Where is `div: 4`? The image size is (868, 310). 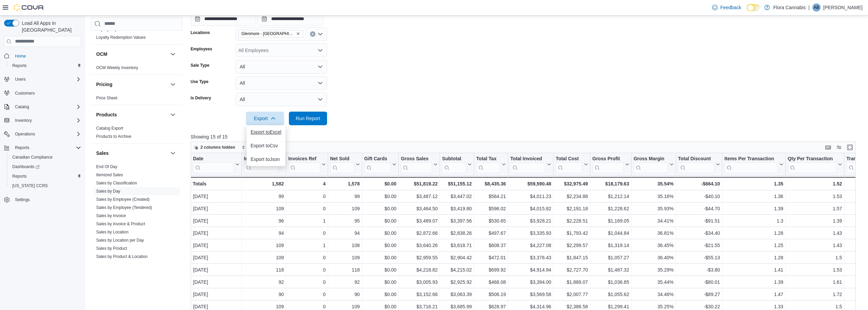 div: 4 is located at coordinates (306, 184).